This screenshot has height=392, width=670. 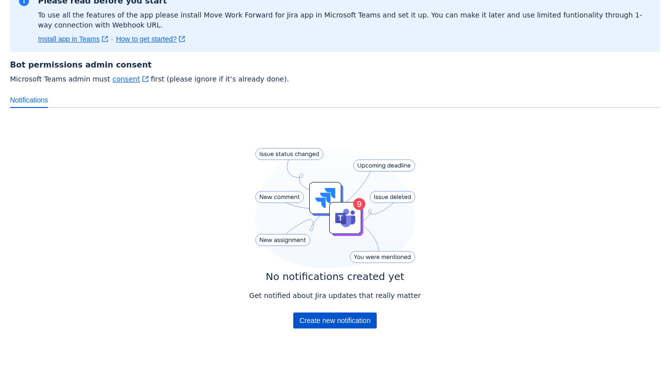 I want to click on a: Install app in Teams, so click(x=73, y=39).